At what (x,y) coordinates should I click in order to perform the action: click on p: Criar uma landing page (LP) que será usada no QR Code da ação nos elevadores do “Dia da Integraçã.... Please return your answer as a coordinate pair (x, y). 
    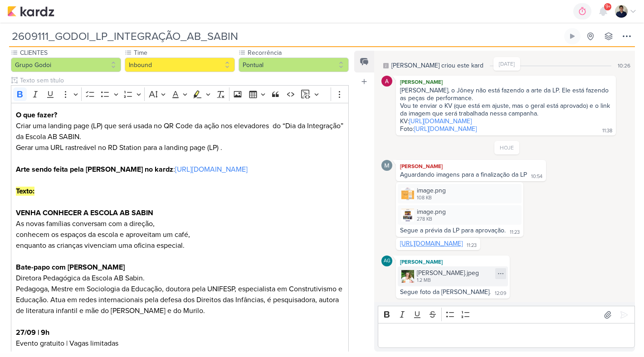
    Looking at the image, I should click on (180, 142).